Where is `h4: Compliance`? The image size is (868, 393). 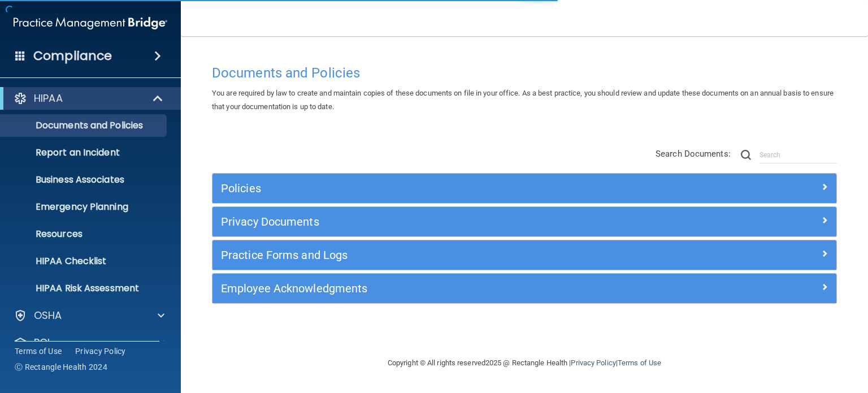
h4: Compliance is located at coordinates (72, 56).